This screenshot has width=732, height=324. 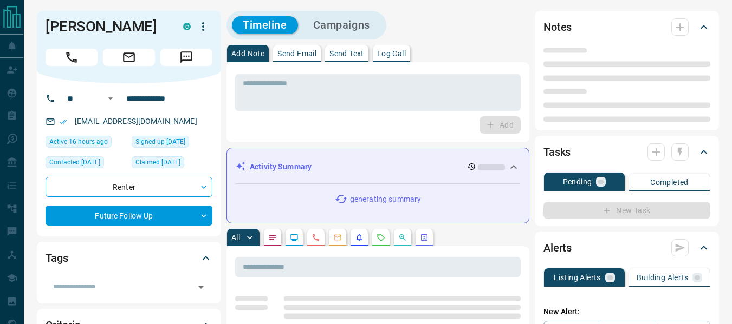 What do you see at coordinates (129, 258) in the screenshot?
I see `div: Tags` at bounding box center [129, 258].